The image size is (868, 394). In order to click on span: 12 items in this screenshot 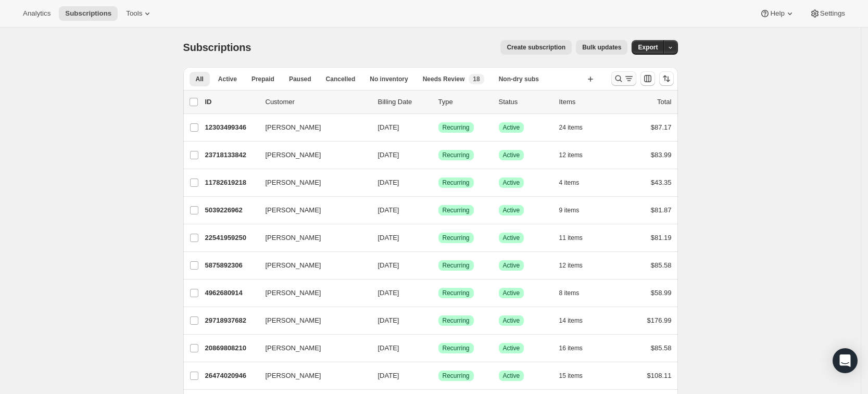, I will do `click(570, 266)`.